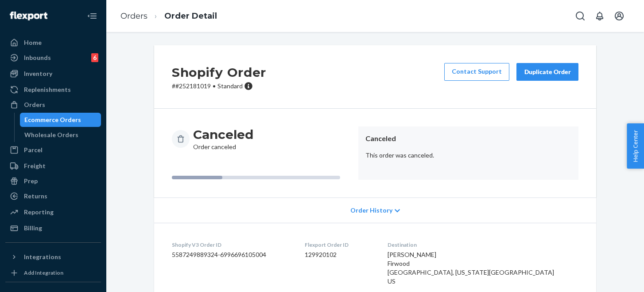 The width and height of the screenshot is (644, 292). Describe the element at coordinates (35, 166) in the screenshot. I see `div: Freight` at that location.